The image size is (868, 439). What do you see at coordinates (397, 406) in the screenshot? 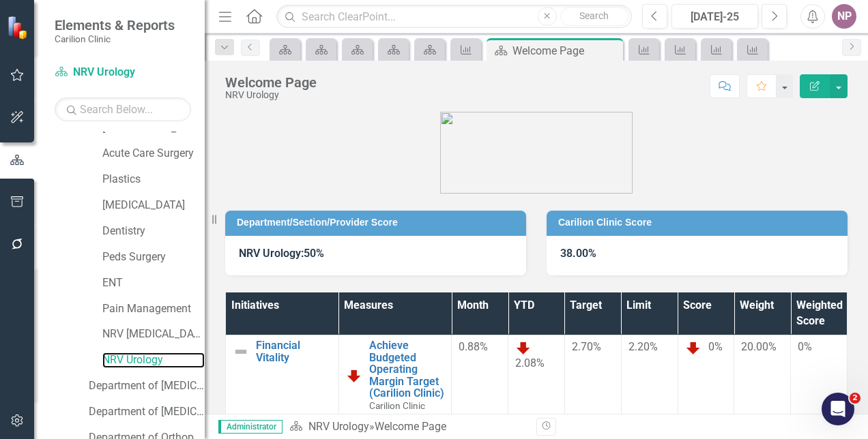
I see `span: Carilion Clinic` at bounding box center [397, 406].